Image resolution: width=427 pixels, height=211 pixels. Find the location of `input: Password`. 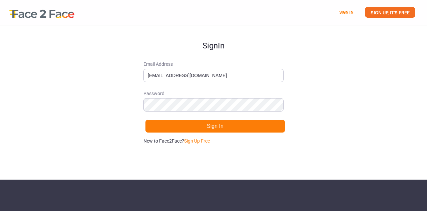

input: Password is located at coordinates (214, 105).